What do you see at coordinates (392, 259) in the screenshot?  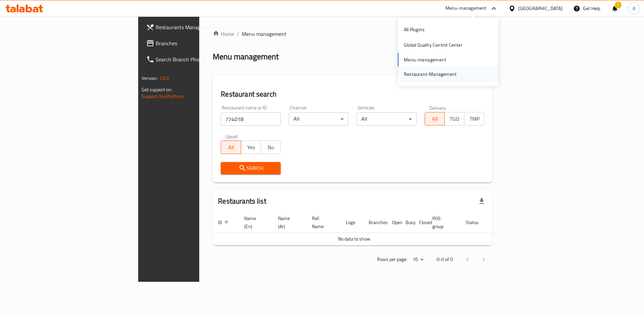 I see `p: Rows per page:` at bounding box center [392, 259].